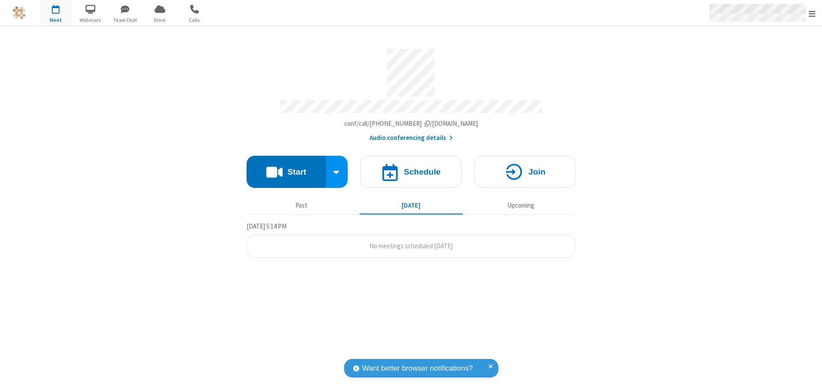 This screenshot has height=392, width=822. What do you see at coordinates (411, 93) in the screenshot?
I see `section: Account details` at bounding box center [411, 93].